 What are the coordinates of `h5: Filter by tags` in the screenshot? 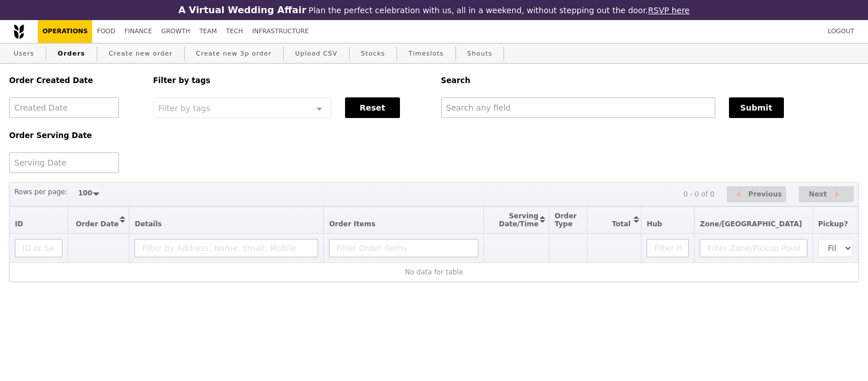 It's located at (290, 80).